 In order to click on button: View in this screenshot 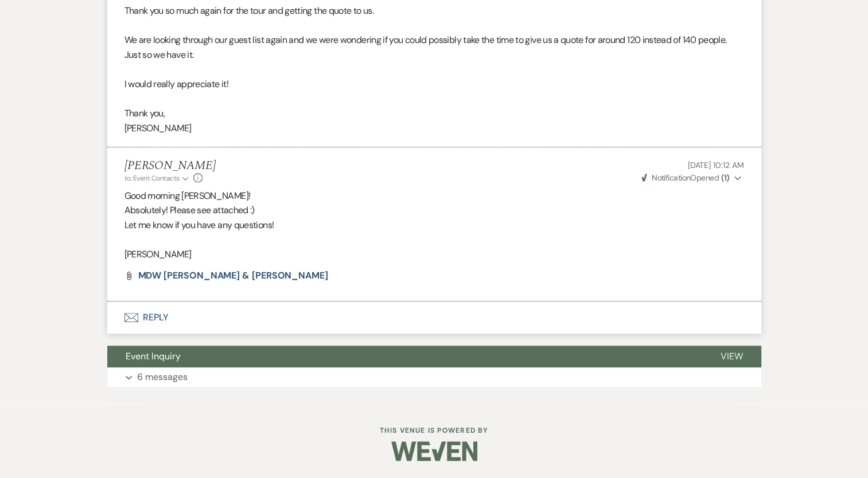, I will do `click(732, 357)`.